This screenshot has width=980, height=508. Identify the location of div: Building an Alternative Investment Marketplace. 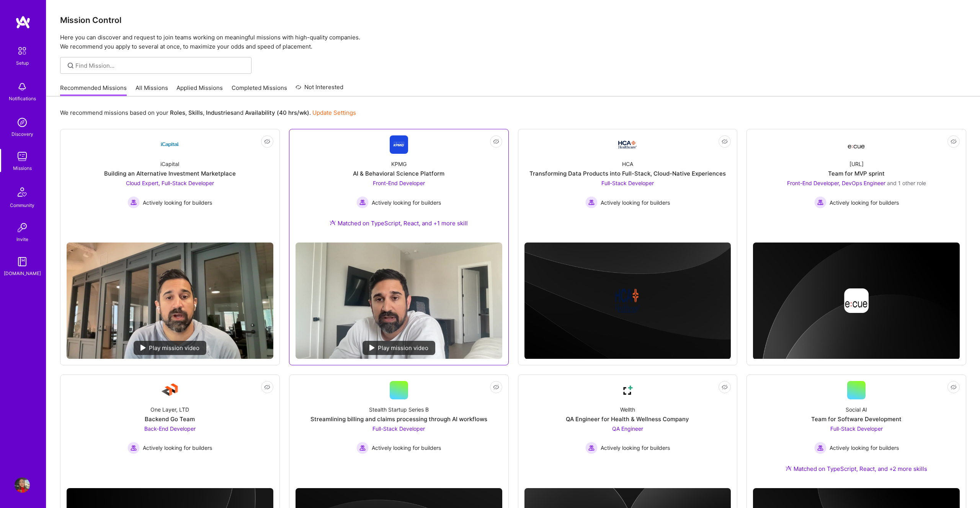
(170, 173).